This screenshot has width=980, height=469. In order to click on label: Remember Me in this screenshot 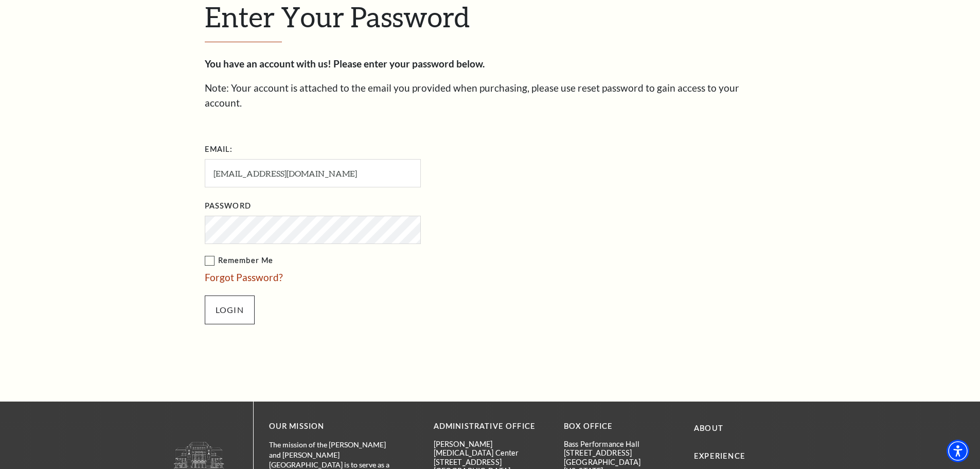, I will do `click(365, 260)`.